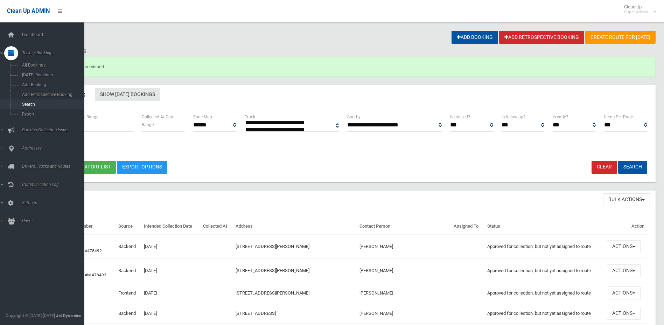 This screenshot has width=664, height=325. I want to click on strong: Jet Dynamics, so click(69, 315).